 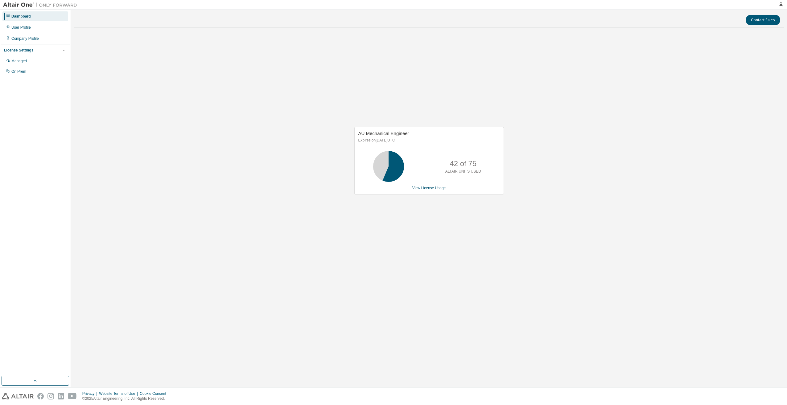 What do you see at coordinates (40, 396) in the screenshot?
I see `img: facebook.svg` at bounding box center [40, 396].